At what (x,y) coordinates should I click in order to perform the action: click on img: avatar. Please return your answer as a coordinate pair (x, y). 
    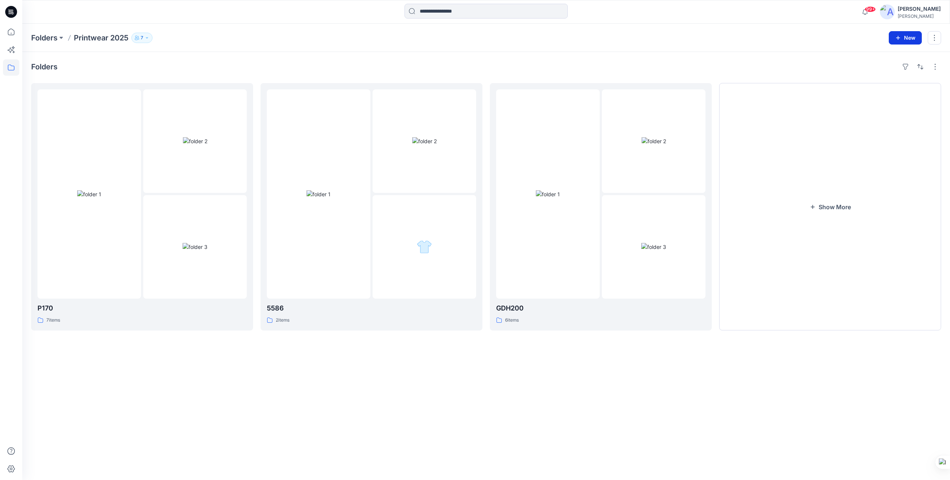
    Looking at the image, I should click on (887, 12).